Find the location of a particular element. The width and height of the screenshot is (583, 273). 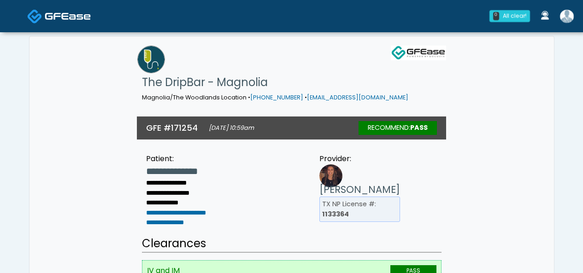

b: 1133364 is located at coordinates (335, 214).